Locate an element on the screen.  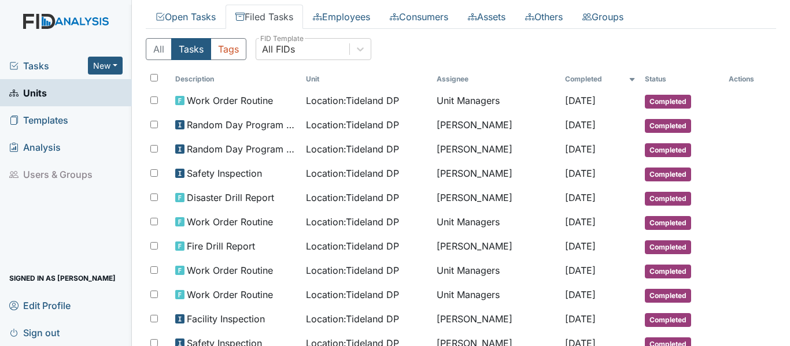
a: Open Tasks is located at coordinates (186, 17).